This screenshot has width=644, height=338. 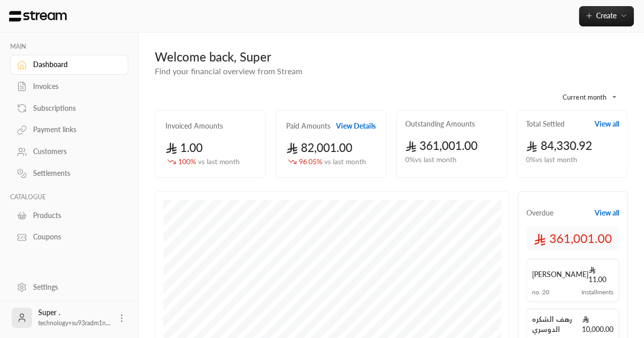 I want to click on span: 82,001.00, so click(x=319, y=148).